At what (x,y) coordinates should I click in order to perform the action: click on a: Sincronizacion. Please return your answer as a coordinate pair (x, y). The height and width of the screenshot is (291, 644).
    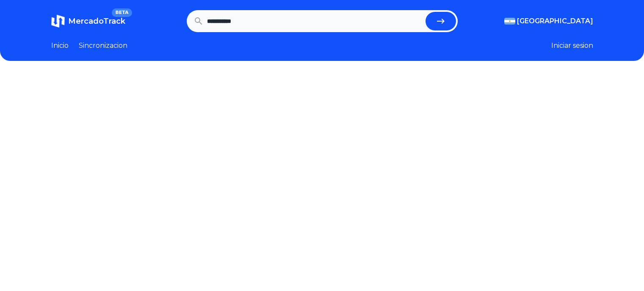
    Looking at the image, I should click on (103, 46).